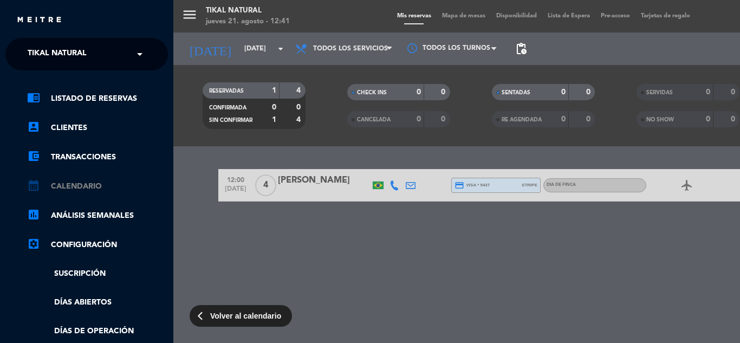  What do you see at coordinates (97, 186) in the screenshot?
I see `a: calendar_monthCalendario` at bounding box center [97, 186].